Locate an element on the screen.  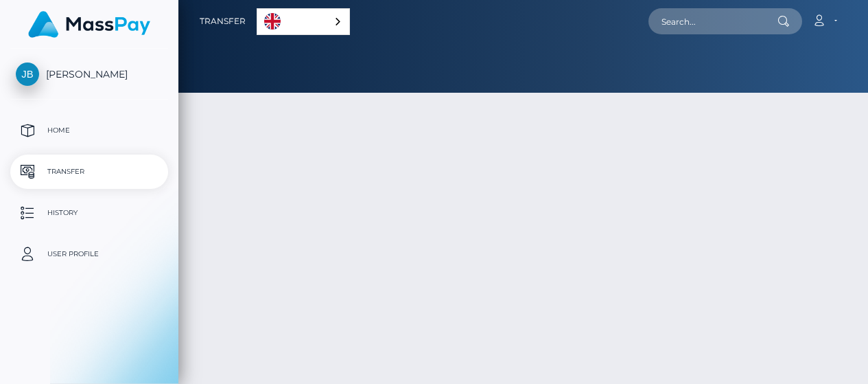
img: MassPay is located at coordinates (89, 24).